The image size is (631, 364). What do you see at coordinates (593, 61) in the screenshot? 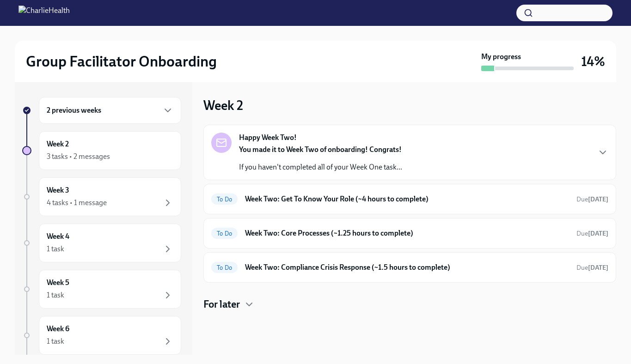
I see `h3: 14%` at bounding box center [593, 61].